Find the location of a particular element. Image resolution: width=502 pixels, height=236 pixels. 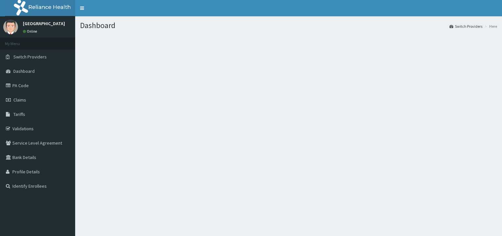

span: Switch Providers is located at coordinates (30, 57).